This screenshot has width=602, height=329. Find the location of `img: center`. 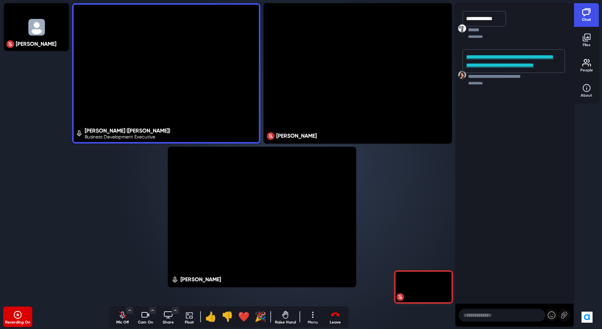

img: center is located at coordinates (462, 28).